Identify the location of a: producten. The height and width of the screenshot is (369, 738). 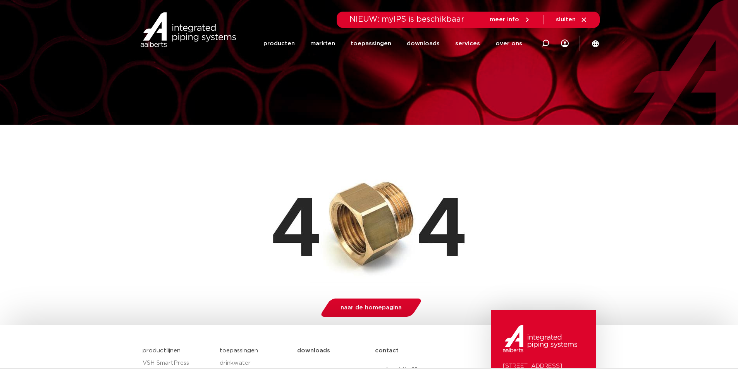
(279, 43).